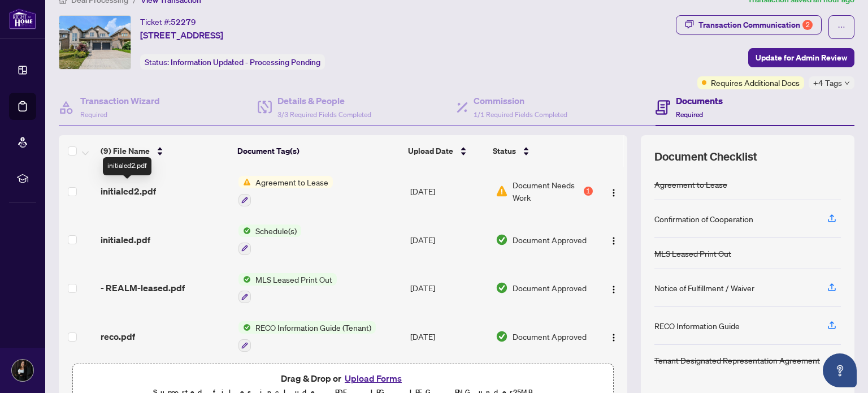  Describe the element at coordinates (541, 151) in the screenshot. I see `th: Status` at that location.